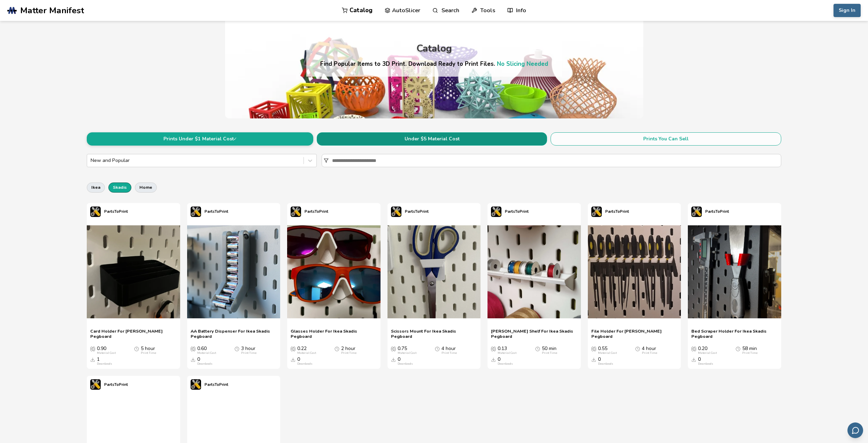  Describe the element at coordinates (91, 161) in the screenshot. I see `input: New and Popular` at that location.